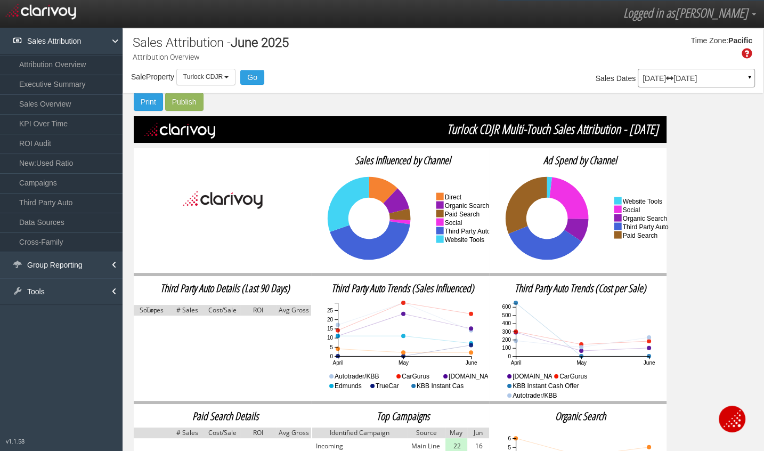 Image resolution: width=764 pixels, height=451 pixels. Describe the element at coordinates (225, 416) in the screenshot. I see `h2: Paid Search Details` at that location.